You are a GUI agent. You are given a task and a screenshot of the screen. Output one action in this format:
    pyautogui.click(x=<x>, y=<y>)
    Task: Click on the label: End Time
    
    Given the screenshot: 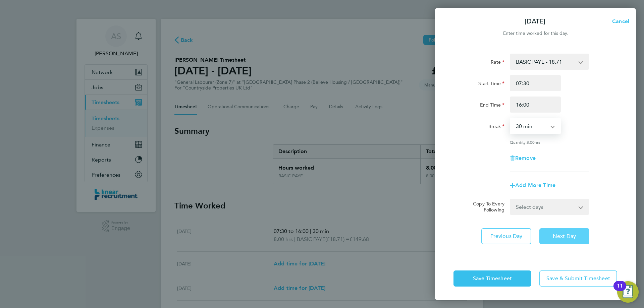 What is the action you would take?
    pyautogui.click(x=492, y=106)
    